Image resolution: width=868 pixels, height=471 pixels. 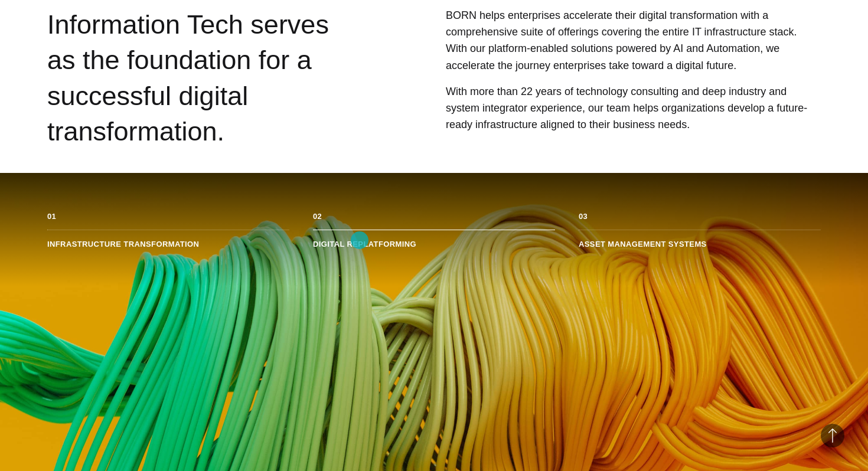 I want to click on div: Information Tech serves as the foundation for a successful digital transformation., so click(x=201, y=78).